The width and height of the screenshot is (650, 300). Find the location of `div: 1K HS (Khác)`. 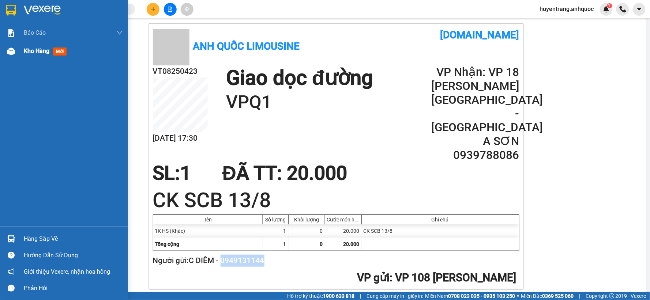

div: 1K HS (Khác) is located at coordinates (208, 231).